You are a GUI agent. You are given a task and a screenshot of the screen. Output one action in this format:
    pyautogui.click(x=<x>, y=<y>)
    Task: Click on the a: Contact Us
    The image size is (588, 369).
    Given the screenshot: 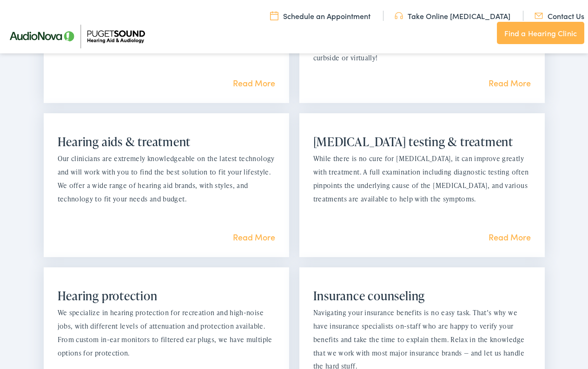 What is the action you would take?
    pyautogui.click(x=559, y=16)
    